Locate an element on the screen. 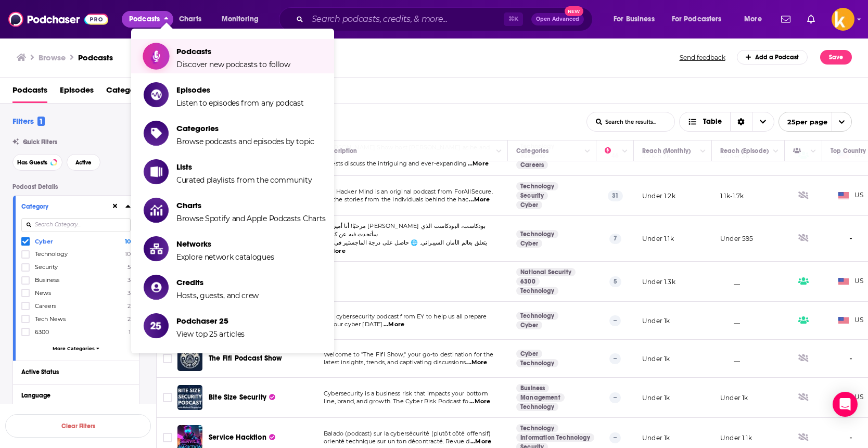  button: Active is located at coordinates (83, 162).